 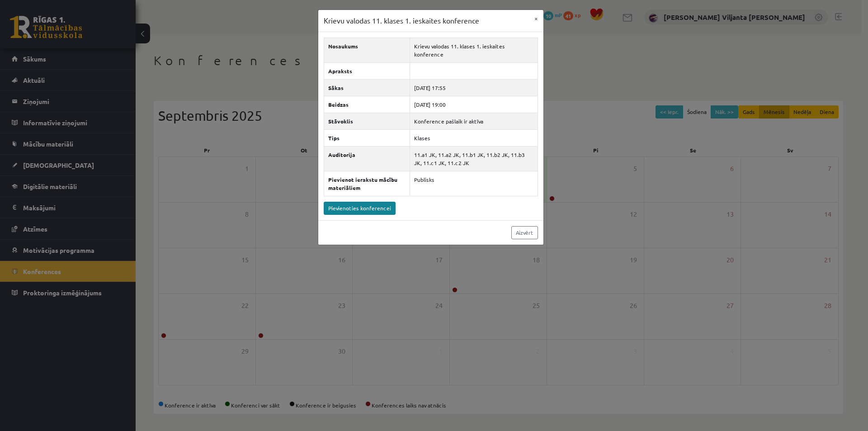 I want to click on th: Sākas, so click(x=366, y=88).